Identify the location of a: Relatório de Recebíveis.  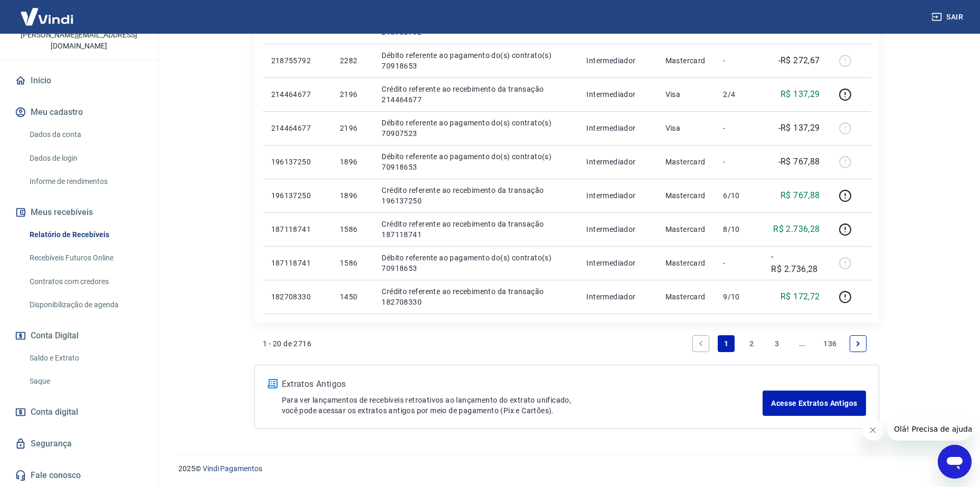
(85, 235).